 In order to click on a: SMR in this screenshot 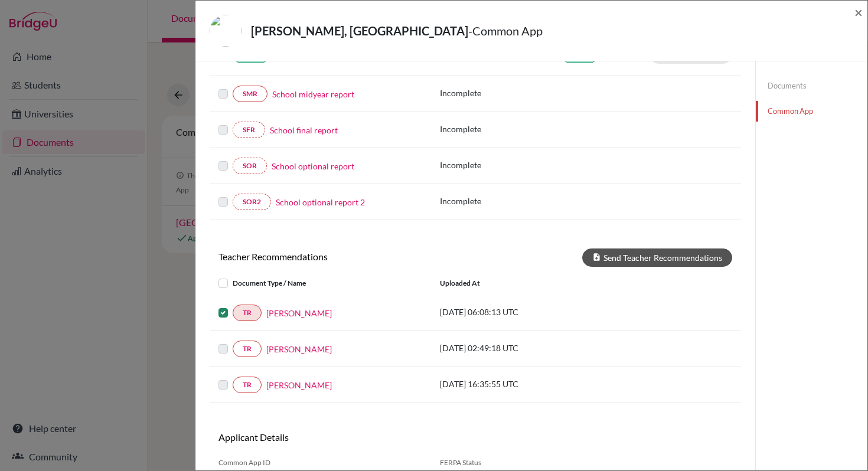, I will do `click(250, 94)`.